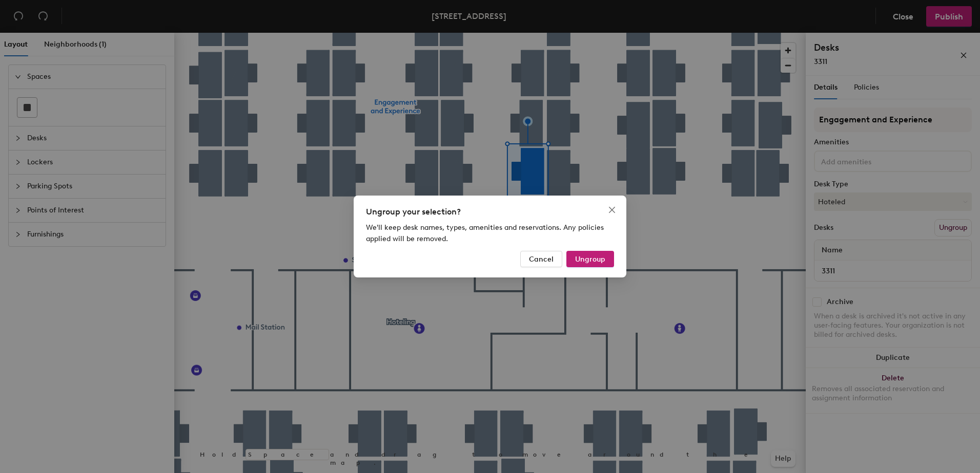  What do you see at coordinates (590, 259) in the screenshot?
I see `span: Ungroup` at bounding box center [590, 259].